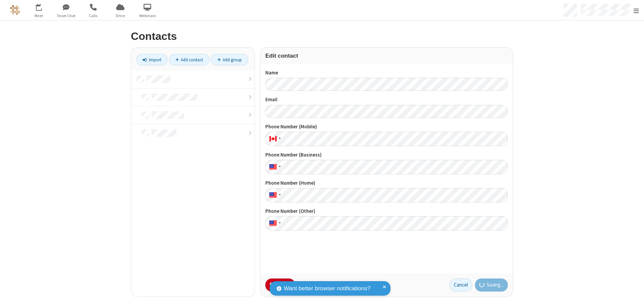 The width and height of the screenshot is (644, 307). Describe the element at coordinates (386, 100) in the screenshot. I see `label: Email` at that location.